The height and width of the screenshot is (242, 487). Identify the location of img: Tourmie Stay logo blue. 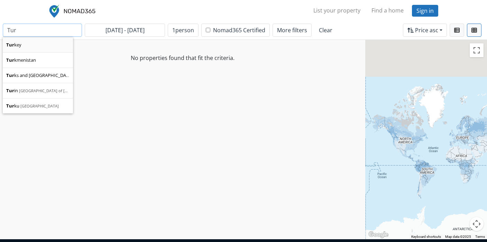
(72, 11).